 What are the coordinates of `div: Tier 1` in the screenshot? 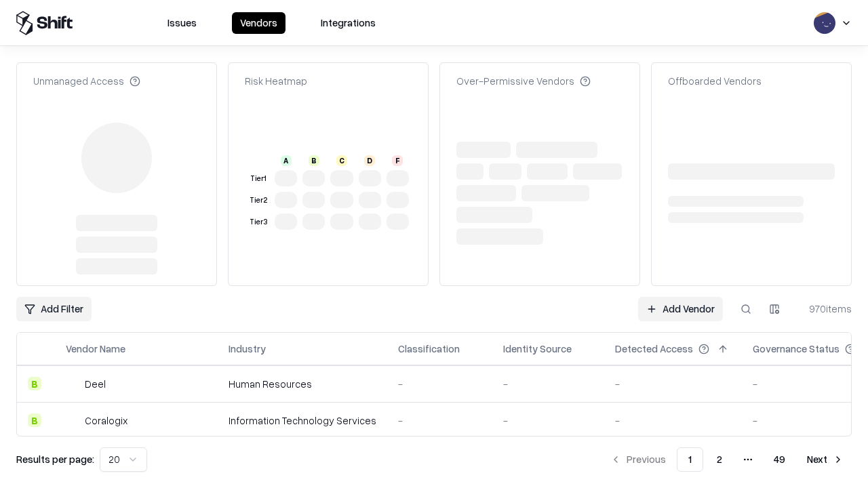 It's located at (259, 178).